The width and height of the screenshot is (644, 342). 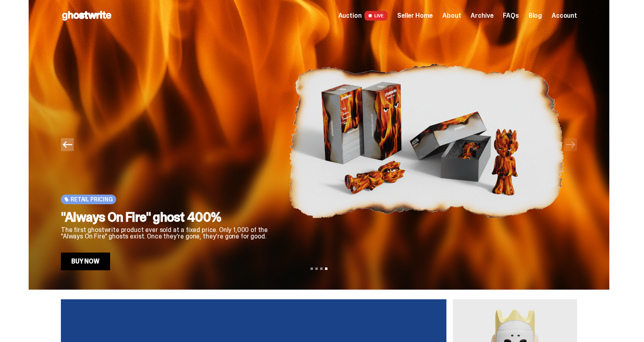 What do you see at coordinates (482, 16) in the screenshot?
I see `span: Archive` at bounding box center [482, 16].